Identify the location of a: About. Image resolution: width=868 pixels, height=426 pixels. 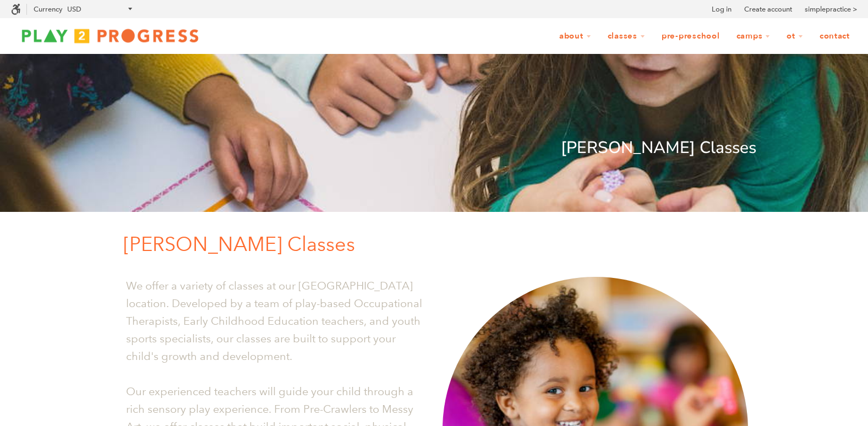
(575, 37).